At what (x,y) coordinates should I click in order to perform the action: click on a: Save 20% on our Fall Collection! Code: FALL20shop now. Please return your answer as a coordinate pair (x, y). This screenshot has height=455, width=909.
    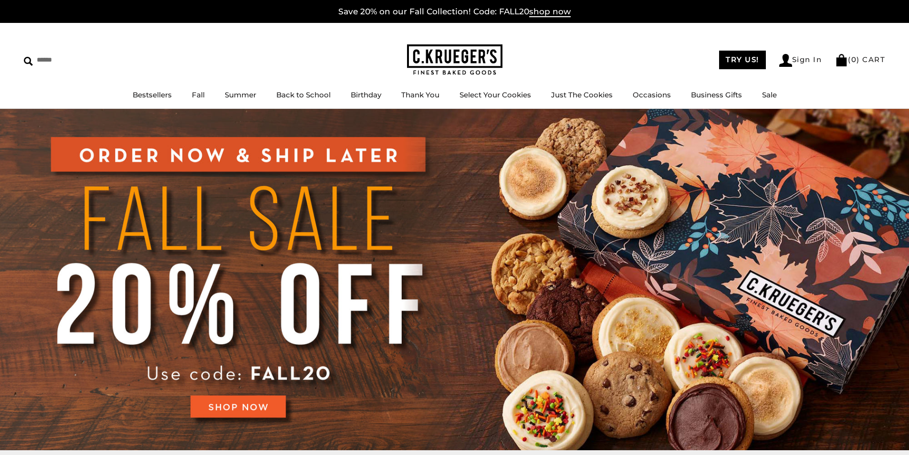
    Looking at the image, I should click on (454, 12).